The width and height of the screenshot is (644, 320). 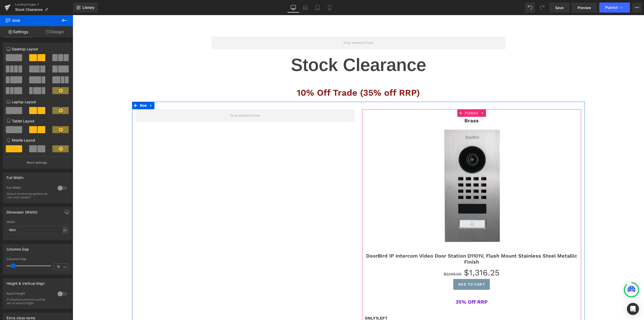 What do you see at coordinates (530, 8) in the screenshot?
I see `button: Undo` at bounding box center [530, 8].